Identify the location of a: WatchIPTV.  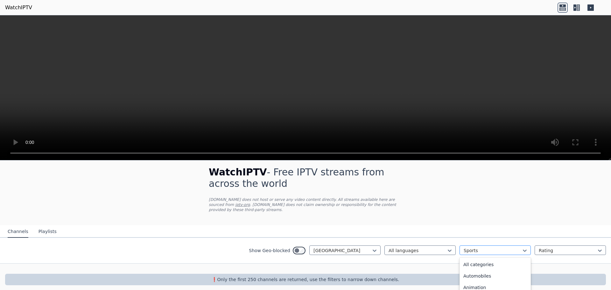
(18, 8).